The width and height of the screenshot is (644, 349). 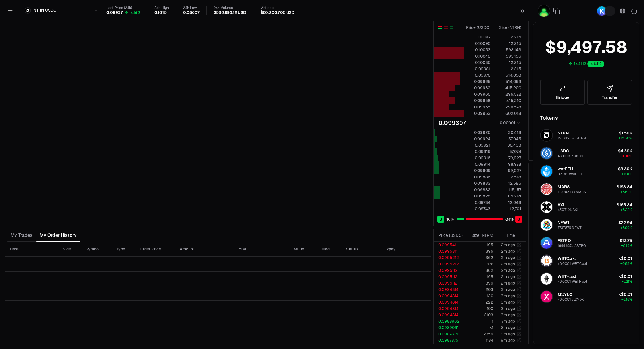 What do you see at coordinates (572, 281) in the screenshot?
I see `div: <0.0001 WETH.axl` at bounding box center [572, 281].